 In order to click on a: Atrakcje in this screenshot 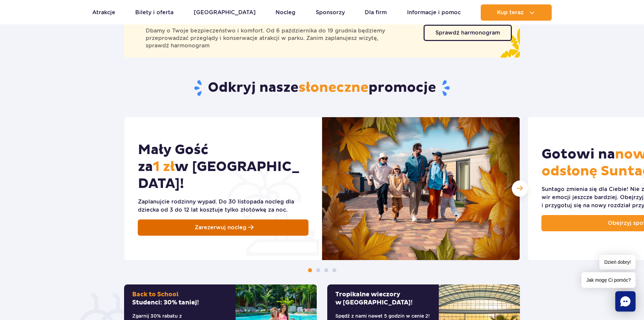, I will do `click(104, 12)`.